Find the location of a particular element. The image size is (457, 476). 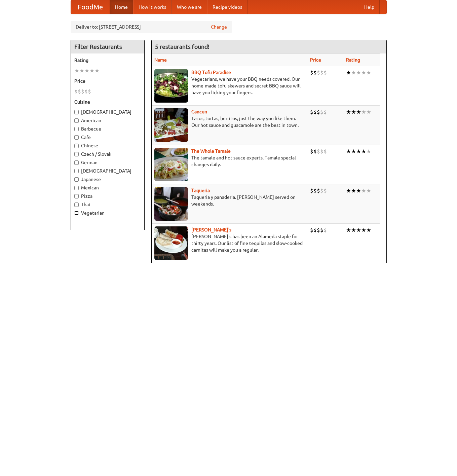

input: Mexican is located at coordinates (76, 188).